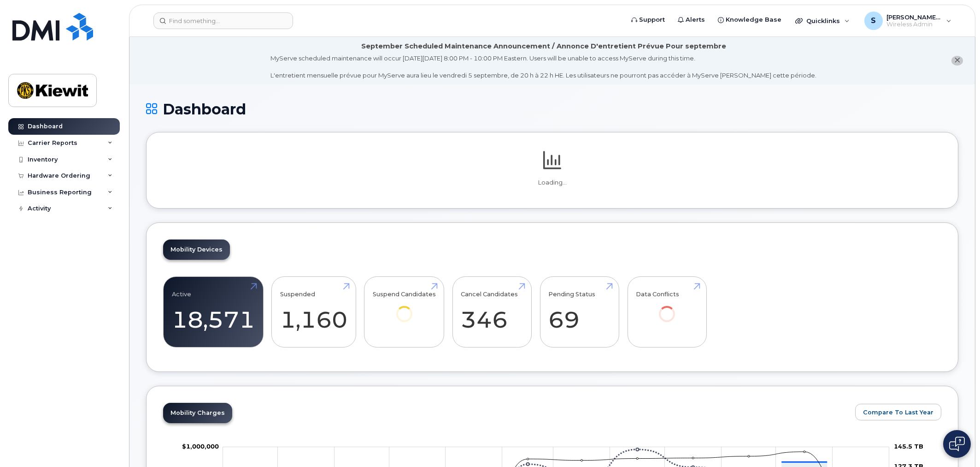  I want to click on a: Suspended 1,160, so click(314, 312).